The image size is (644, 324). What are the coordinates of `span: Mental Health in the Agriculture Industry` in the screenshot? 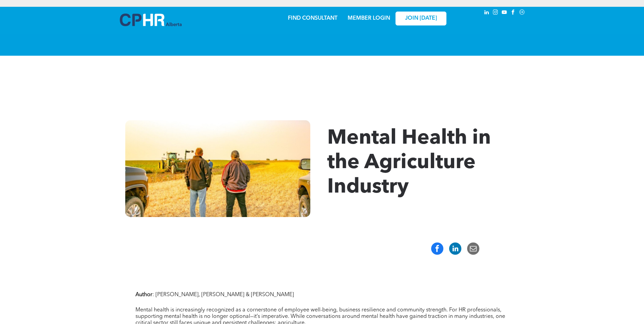 It's located at (409, 163).